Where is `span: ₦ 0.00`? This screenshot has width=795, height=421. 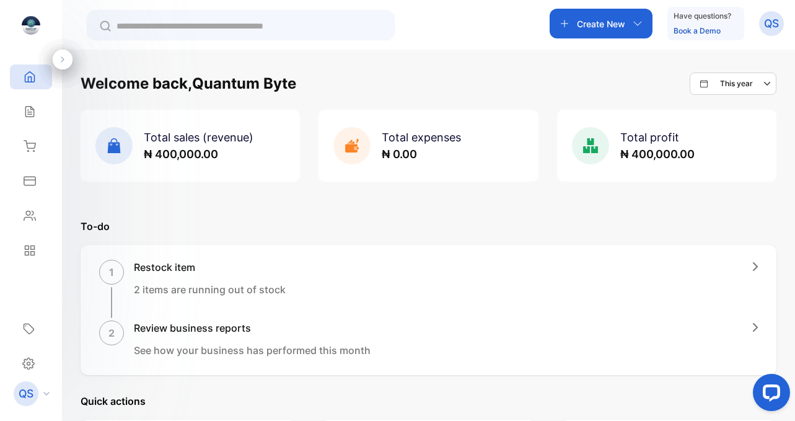
span: ₦ 0.00 is located at coordinates (399, 154).